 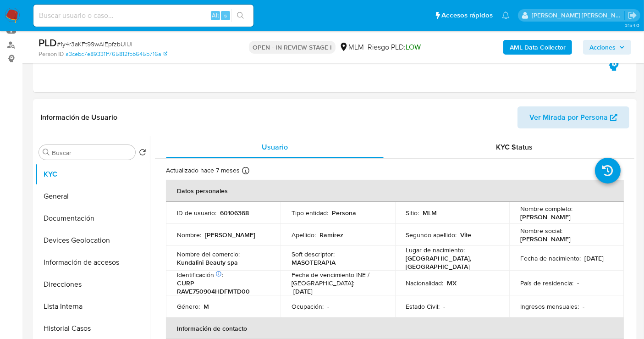 I want to click on div: MLM, so click(x=352, y=47).